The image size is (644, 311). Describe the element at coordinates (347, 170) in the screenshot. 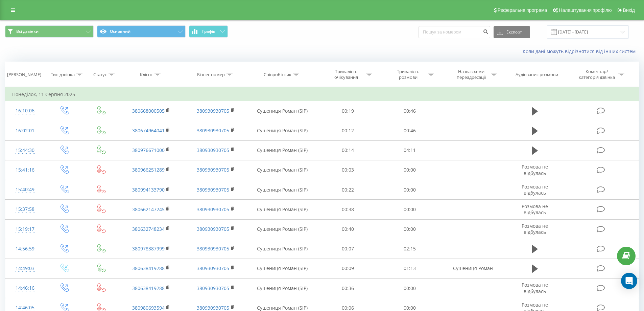

I see `td: 00:03` at that location.